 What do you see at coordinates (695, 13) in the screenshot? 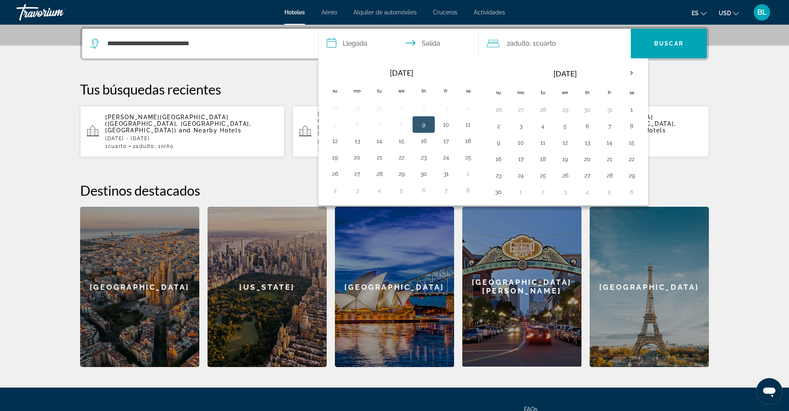
I see `span: es` at bounding box center [695, 13].